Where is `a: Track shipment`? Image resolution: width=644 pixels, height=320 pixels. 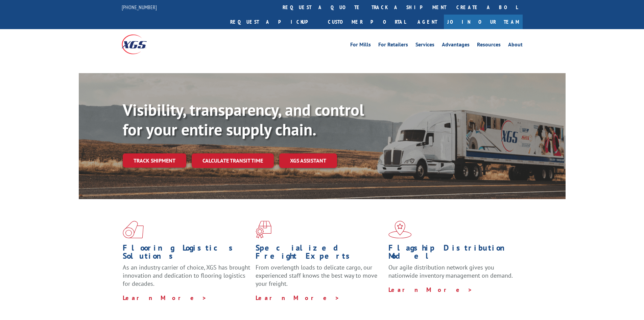 a: Track shipment is located at coordinates (154, 160).